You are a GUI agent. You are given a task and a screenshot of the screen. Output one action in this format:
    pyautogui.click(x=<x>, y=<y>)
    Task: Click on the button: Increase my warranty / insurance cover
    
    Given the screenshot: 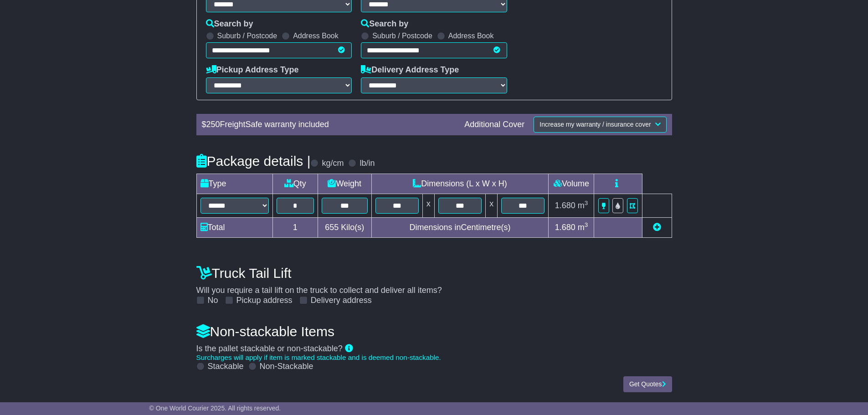 What is the action you would take?
    pyautogui.click(x=600, y=125)
    